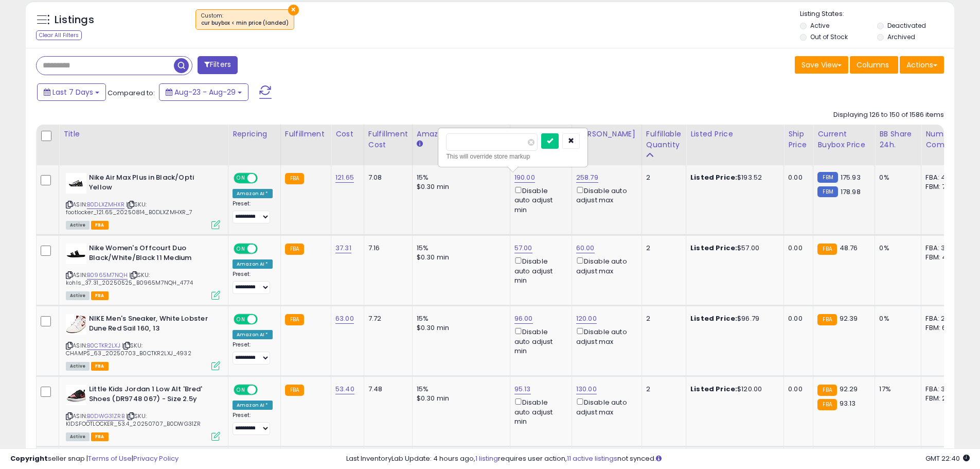 This screenshot has height=469, width=980. Describe the element at coordinates (525, 177) in the screenshot. I see `a: 190.00` at that location.